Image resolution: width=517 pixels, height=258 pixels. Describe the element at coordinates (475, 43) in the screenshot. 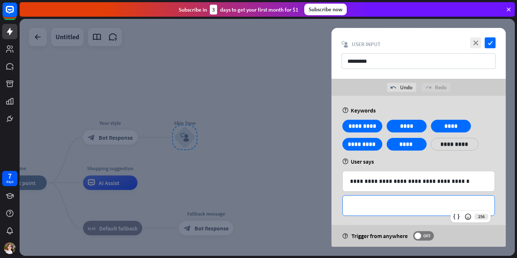

I see `i: close` at that location.